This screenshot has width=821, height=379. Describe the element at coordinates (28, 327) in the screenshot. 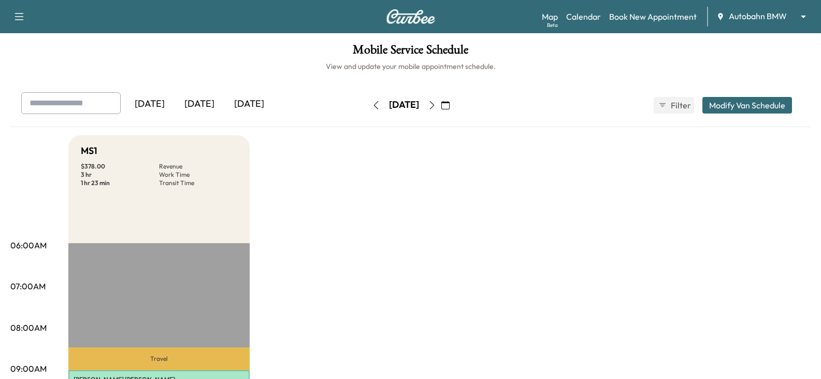

I see `p: 08:00AM` at that location.